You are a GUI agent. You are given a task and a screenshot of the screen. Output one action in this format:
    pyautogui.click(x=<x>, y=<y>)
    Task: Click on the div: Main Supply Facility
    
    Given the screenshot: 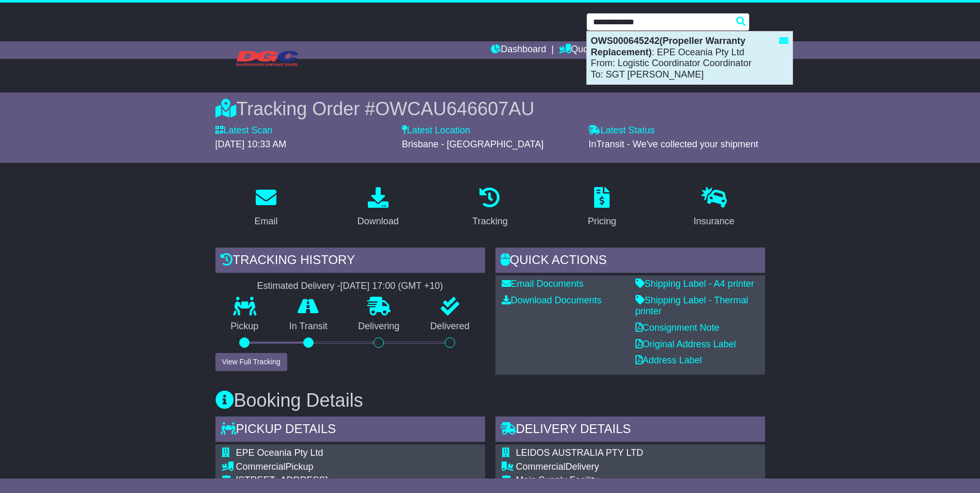 What is the action you would take?
    pyautogui.click(x=615, y=480)
    